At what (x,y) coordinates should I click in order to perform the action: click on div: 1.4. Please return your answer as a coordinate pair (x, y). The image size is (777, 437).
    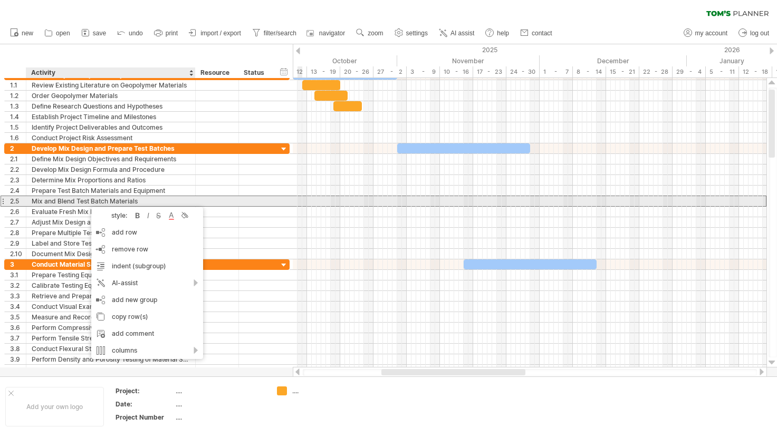
    Looking at the image, I should click on (18, 117).